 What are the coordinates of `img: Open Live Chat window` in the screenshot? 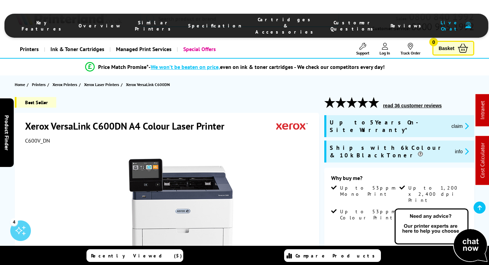 It's located at (441, 236).